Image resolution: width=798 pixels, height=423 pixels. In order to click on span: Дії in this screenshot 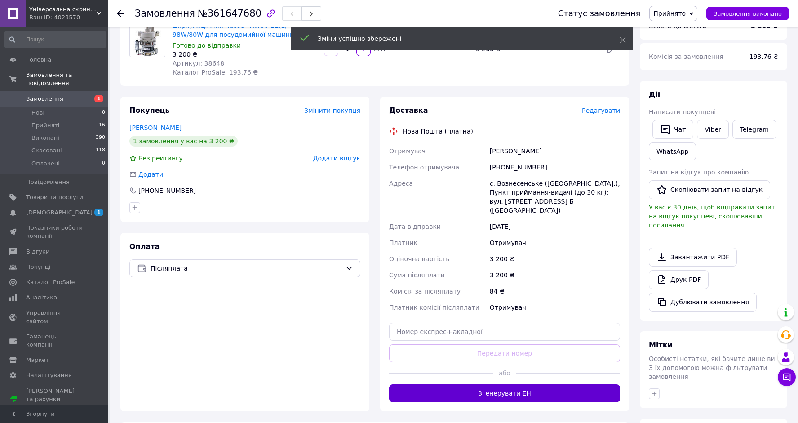, I will do `click(654, 94)`.